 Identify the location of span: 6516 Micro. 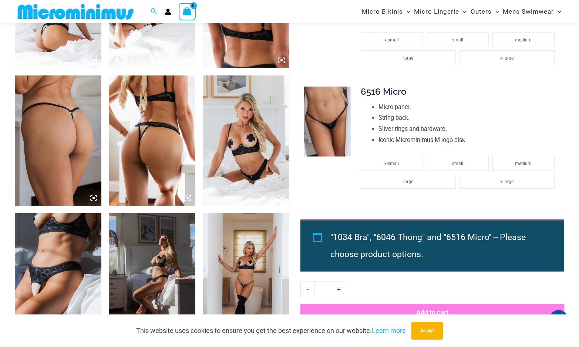
(383, 91).